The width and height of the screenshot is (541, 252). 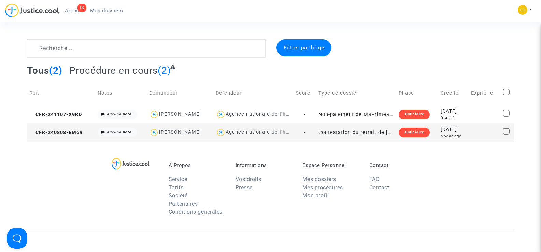 I want to click on a: 1KActus, so click(x=72, y=11).